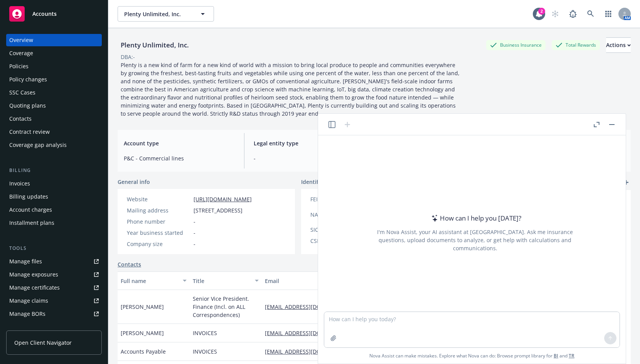  Describe the element at coordinates (134, 182) in the screenshot. I see `span: General info` at that location.